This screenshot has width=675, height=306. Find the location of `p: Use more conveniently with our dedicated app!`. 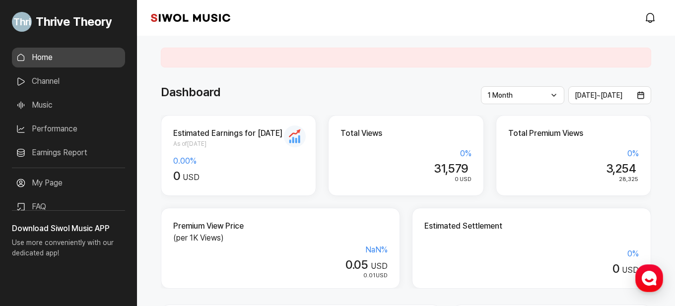

p: Use more conveniently with our dedicated app! is located at coordinates (68, 251).